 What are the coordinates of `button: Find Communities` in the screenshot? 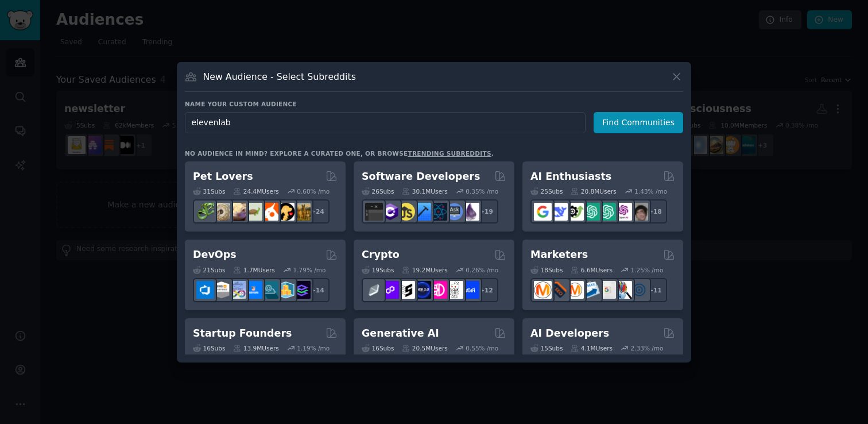 It's located at (638, 122).